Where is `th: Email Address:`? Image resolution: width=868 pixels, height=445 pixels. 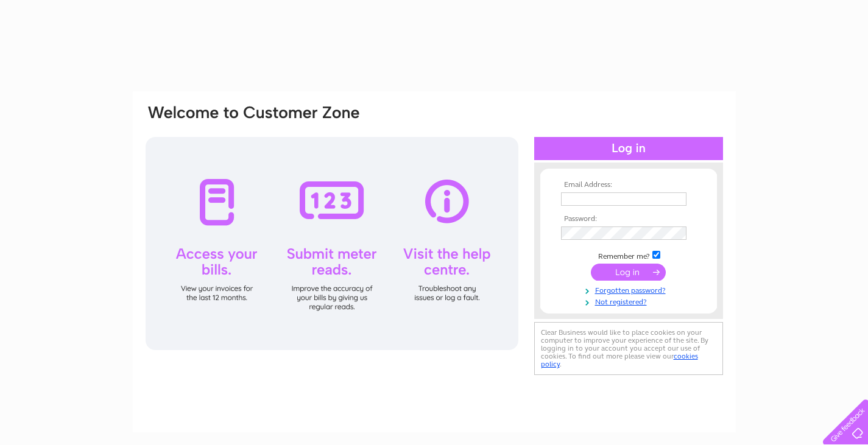
th: Email Address: is located at coordinates (628, 185).